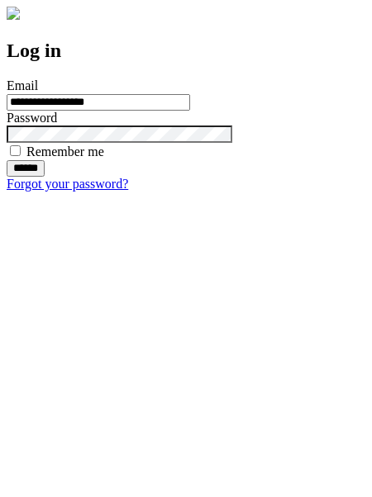  I want to click on a: Forgot your password?, so click(67, 183).